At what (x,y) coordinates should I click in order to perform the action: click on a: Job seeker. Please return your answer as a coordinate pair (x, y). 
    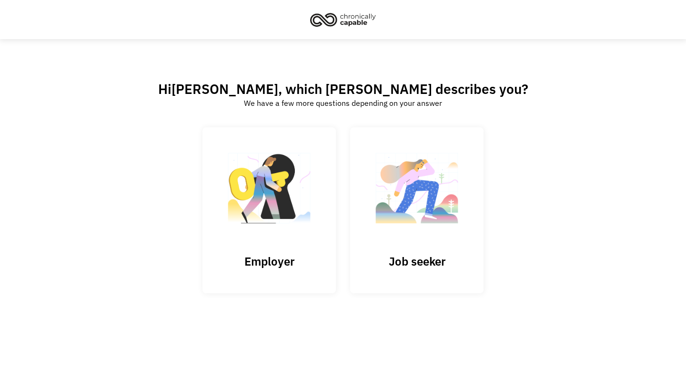
    Looking at the image, I should click on (417, 210).